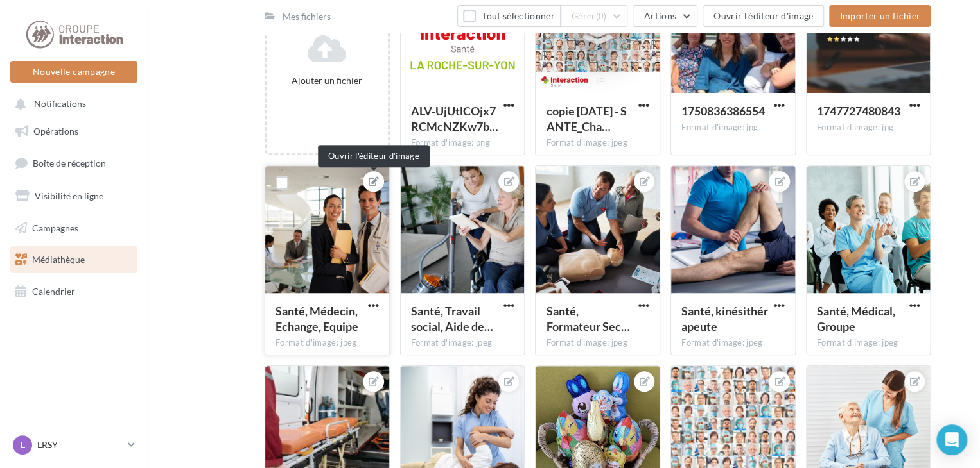  I want to click on a: Médiathèque, so click(74, 260).